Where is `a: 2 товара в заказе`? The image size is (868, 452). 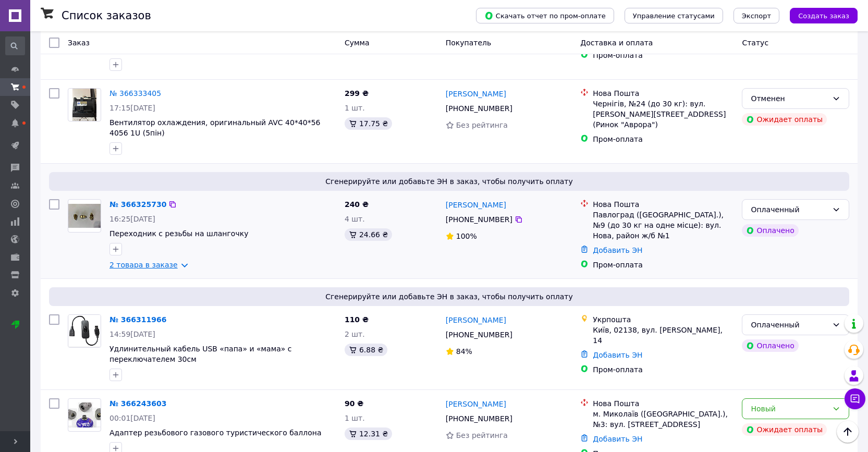 a: 2 товара в заказе is located at coordinates (143, 265).